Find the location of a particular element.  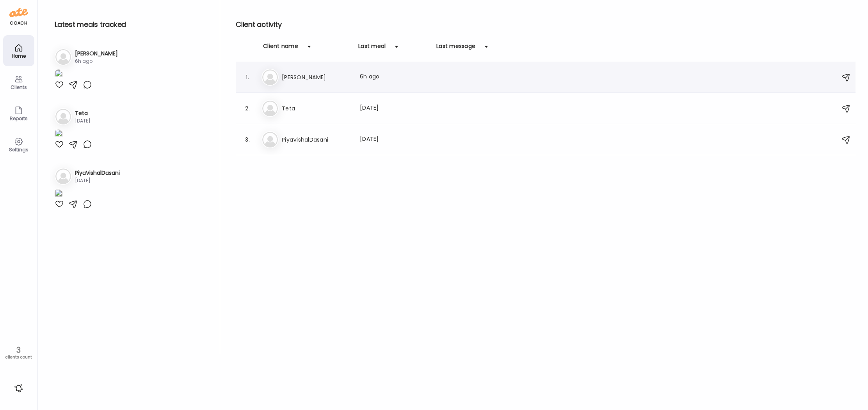

div: 3 is located at coordinates (18, 350).